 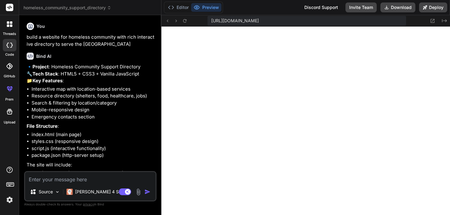 What do you see at coordinates (93, 103) in the screenshot?
I see `li: Search & filtering by location/category` at bounding box center [93, 103].